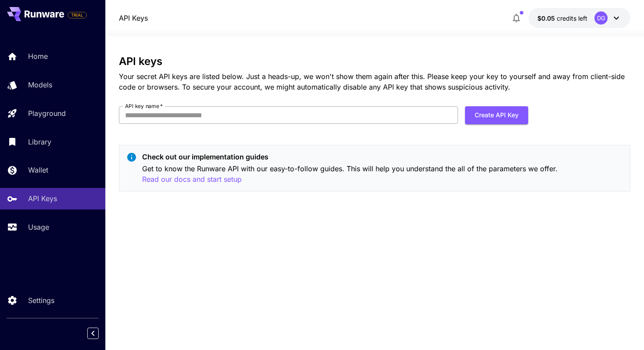 This screenshot has width=644, height=350. What do you see at coordinates (41, 300) in the screenshot?
I see `p: Settings` at bounding box center [41, 300].